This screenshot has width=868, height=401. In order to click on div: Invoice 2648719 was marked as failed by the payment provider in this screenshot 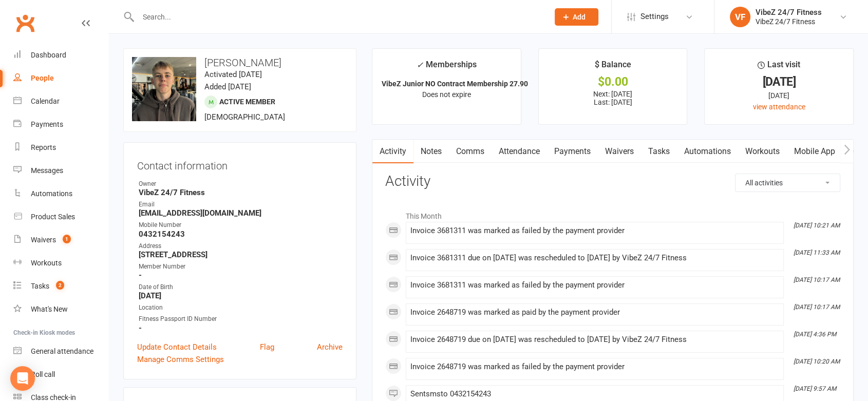, I will do `click(595, 366)`.